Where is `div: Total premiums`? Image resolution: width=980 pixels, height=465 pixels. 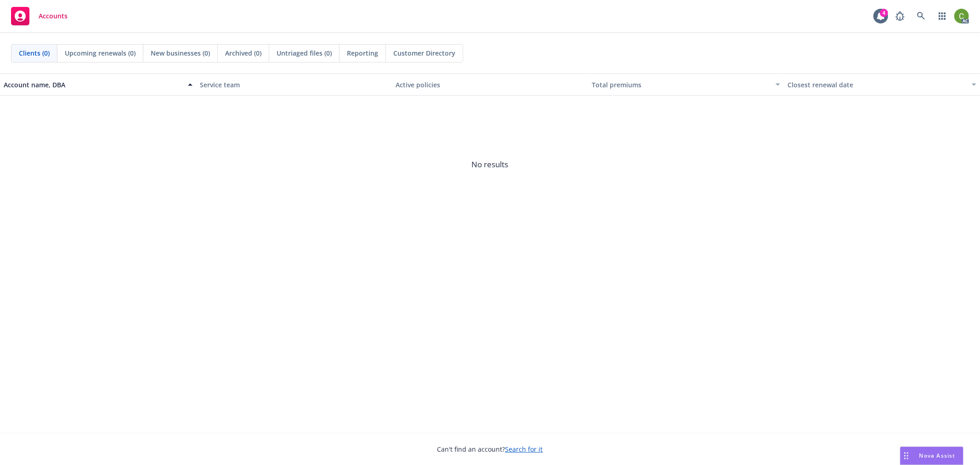 div: Total premiums is located at coordinates (681, 85).